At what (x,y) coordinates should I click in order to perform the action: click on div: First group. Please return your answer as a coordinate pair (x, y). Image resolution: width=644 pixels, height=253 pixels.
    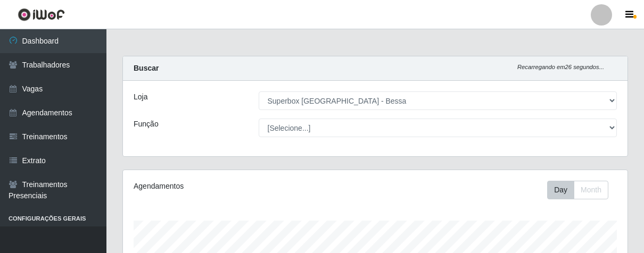
    Looking at the image, I should click on (578, 190).